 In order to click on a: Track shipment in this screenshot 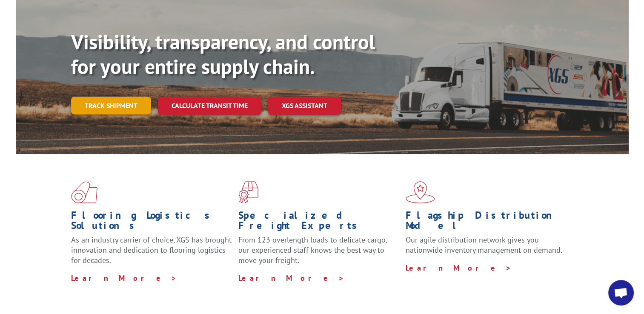, I will do `click(111, 105)`.